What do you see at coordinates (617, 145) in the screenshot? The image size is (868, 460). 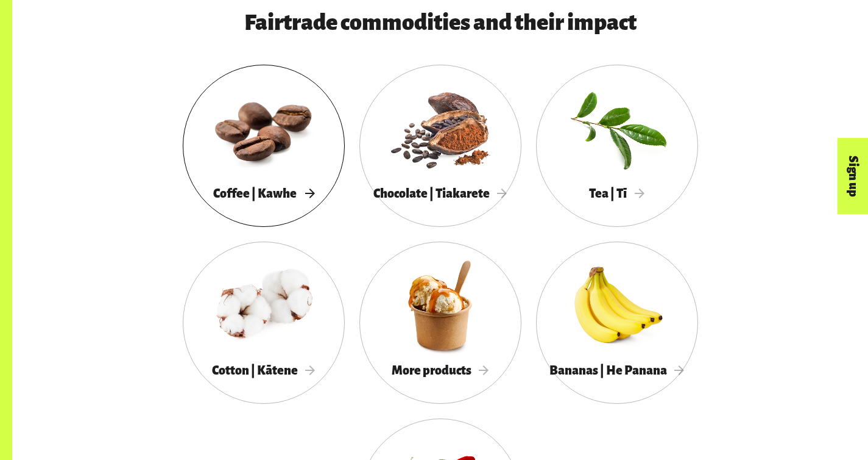 I see `a: Tea | Tī` at bounding box center [617, 145].